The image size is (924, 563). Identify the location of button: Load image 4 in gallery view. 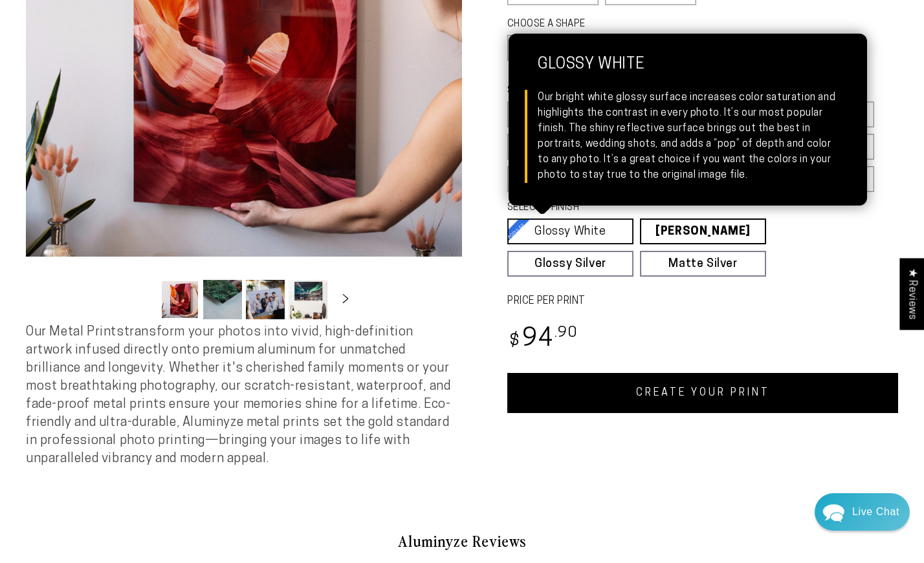
(308, 299).